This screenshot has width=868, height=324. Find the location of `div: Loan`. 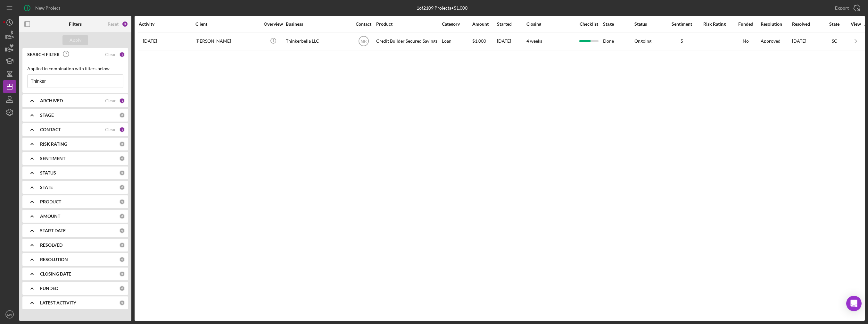

div: Loan is located at coordinates (456, 41).